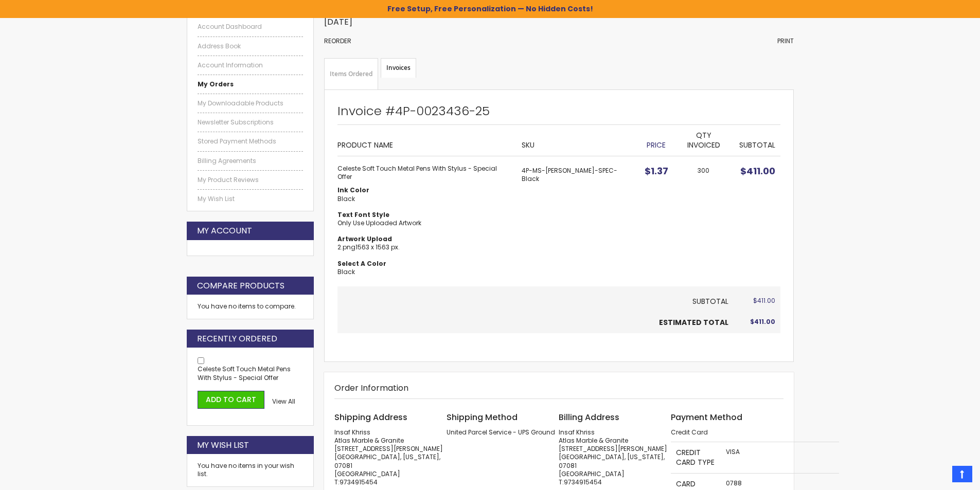 Image resolution: width=980 pixels, height=490 pixels. Describe the element at coordinates (222, 445) in the screenshot. I see `strong: My Wish List` at that location.